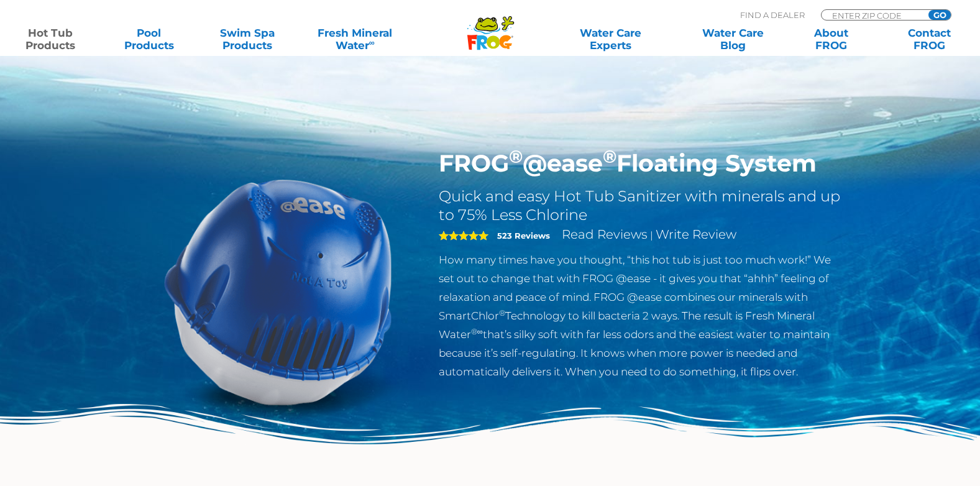 The width and height of the screenshot is (980, 486). I want to click on a: Read Reviews, so click(605, 235).